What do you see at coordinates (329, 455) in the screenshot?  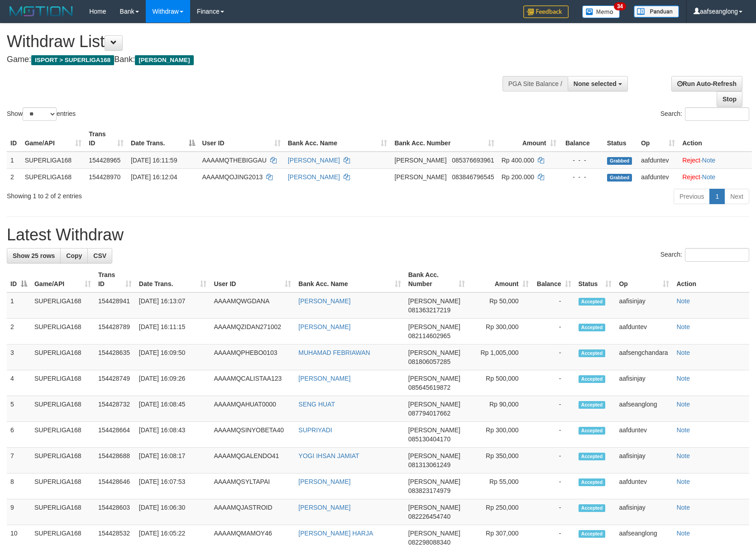 I see `a: YOGI IHSAN JAMIAT` at bounding box center [329, 455].